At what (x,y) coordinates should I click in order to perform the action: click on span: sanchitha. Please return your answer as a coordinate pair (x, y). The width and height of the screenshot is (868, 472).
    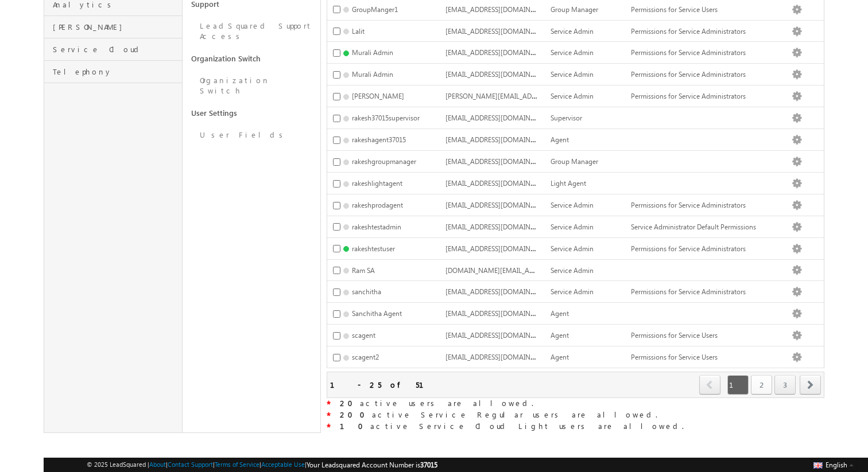
    Looking at the image, I should click on (366, 291).